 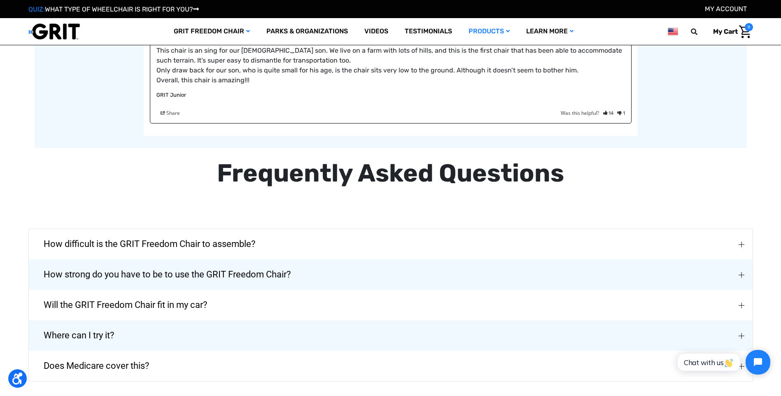 What do you see at coordinates (37, 9) in the screenshot?
I see `span: QUIZ:` at bounding box center [37, 9].